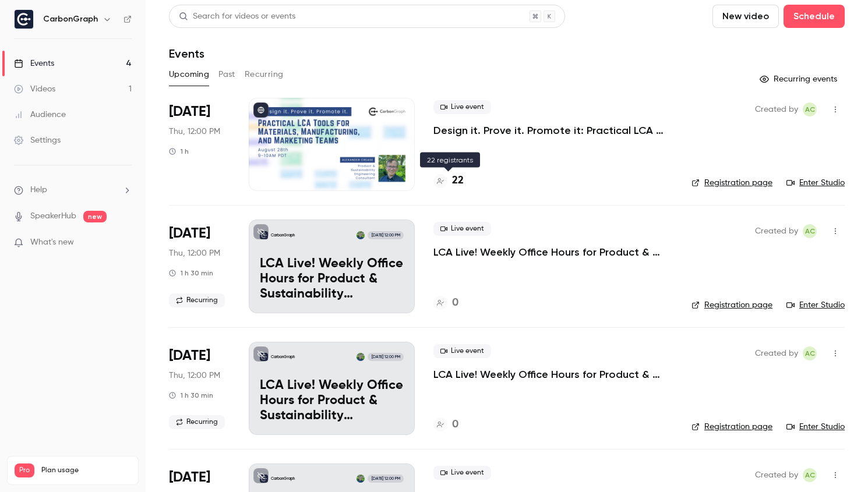 This screenshot has height=492, width=868. I want to click on h6: CarbonGraph, so click(70, 19).